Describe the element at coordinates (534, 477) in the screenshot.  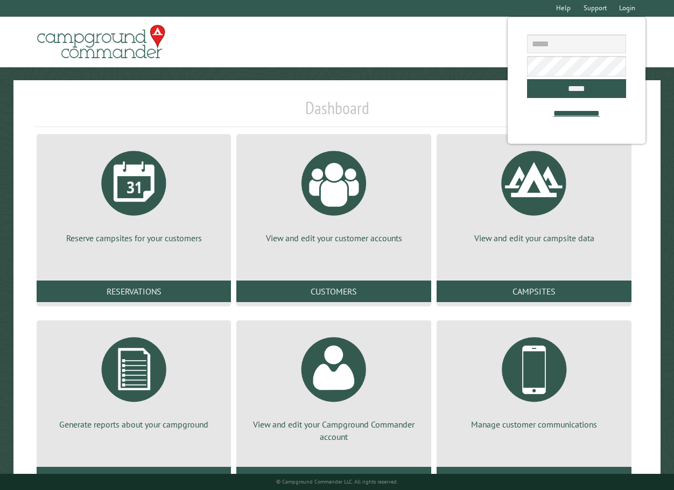
I see `a: Communications` at that location.